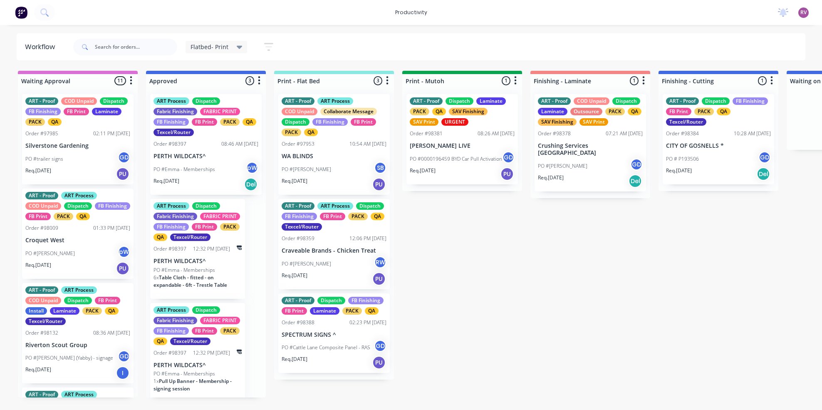 The width and height of the screenshot is (822, 410). I want to click on span: 1 x, so click(156, 381).